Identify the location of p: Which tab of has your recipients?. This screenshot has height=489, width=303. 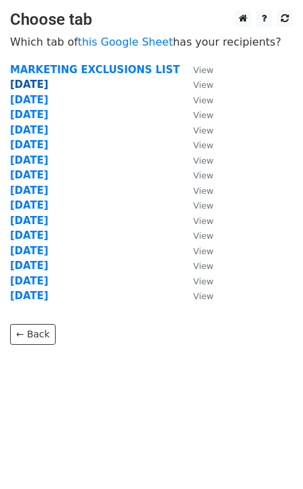
(152, 42).